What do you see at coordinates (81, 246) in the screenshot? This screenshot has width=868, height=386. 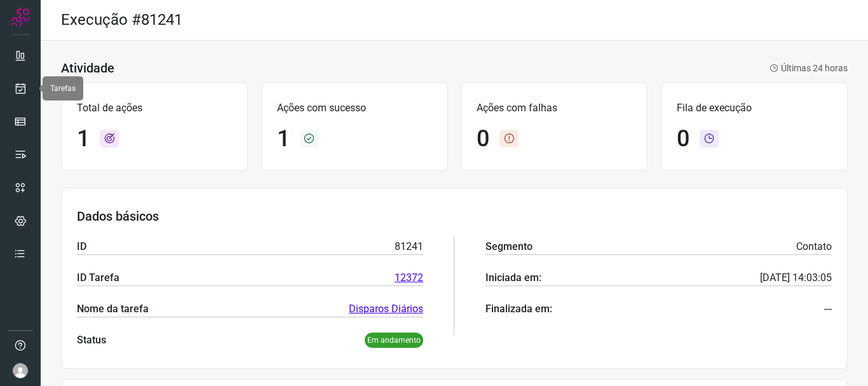 I see `p: ID` at bounding box center [81, 246].